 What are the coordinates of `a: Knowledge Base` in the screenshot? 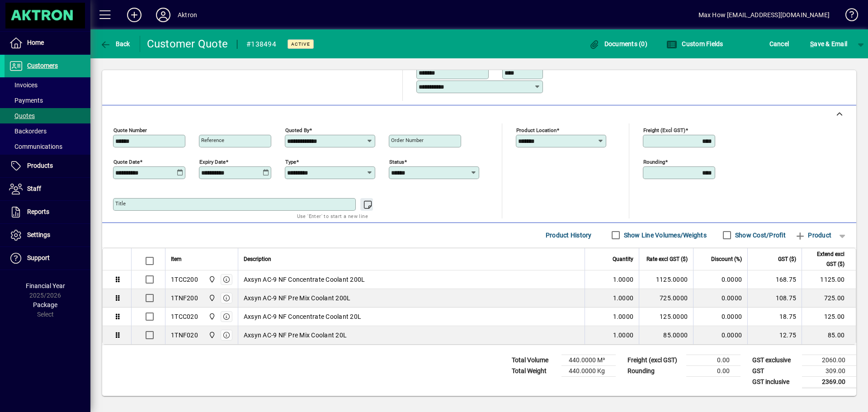 It's located at (848, 16).